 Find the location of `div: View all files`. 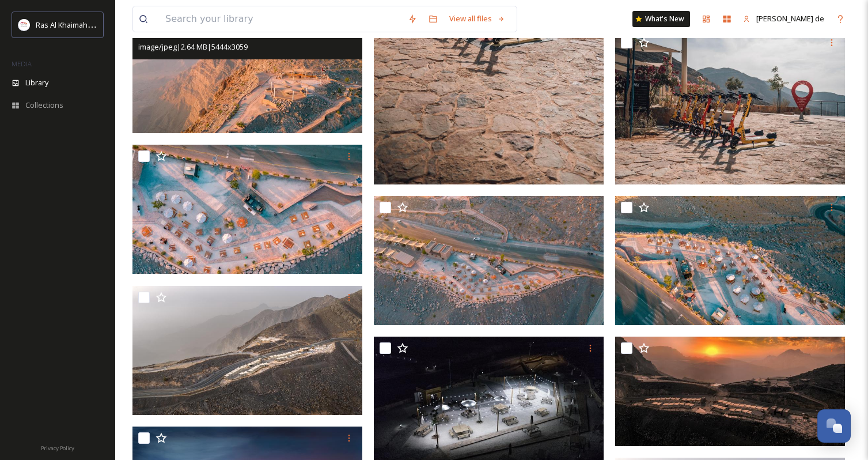

div: View all files is located at coordinates (477, 18).